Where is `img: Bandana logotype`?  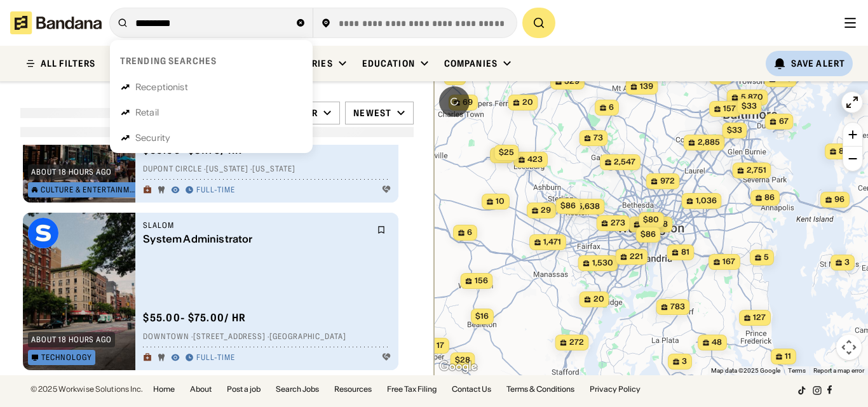
img: Bandana logotype is located at coordinates (56, 23).